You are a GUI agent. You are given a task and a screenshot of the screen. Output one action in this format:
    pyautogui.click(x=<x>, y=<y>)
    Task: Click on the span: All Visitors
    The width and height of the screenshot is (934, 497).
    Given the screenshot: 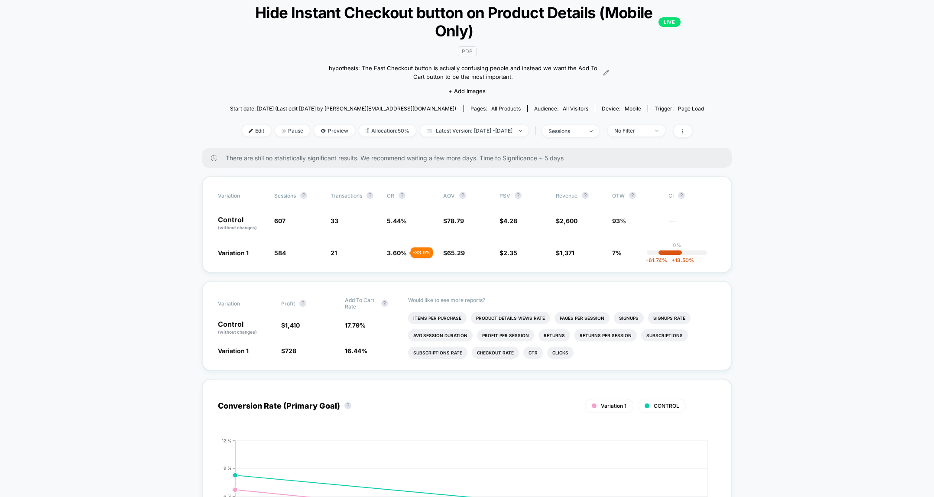 What is the action you would take?
    pyautogui.click(x=575, y=108)
    